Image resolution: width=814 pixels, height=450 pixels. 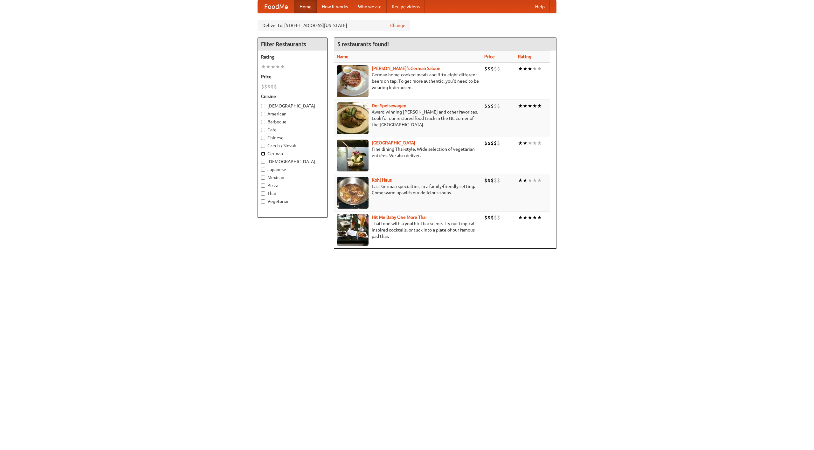 I want to click on input: Thai, so click(x=263, y=193).